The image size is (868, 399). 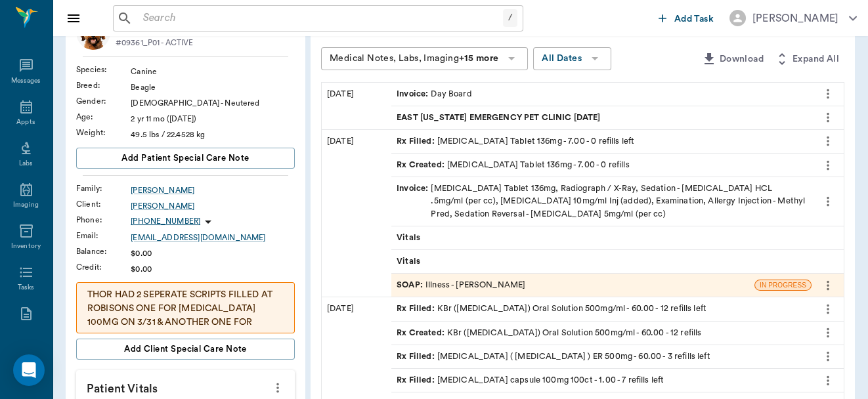 What do you see at coordinates (155, 43) in the screenshot?
I see `p: #09361_P01 - ACTIVE` at bounding box center [155, 43].